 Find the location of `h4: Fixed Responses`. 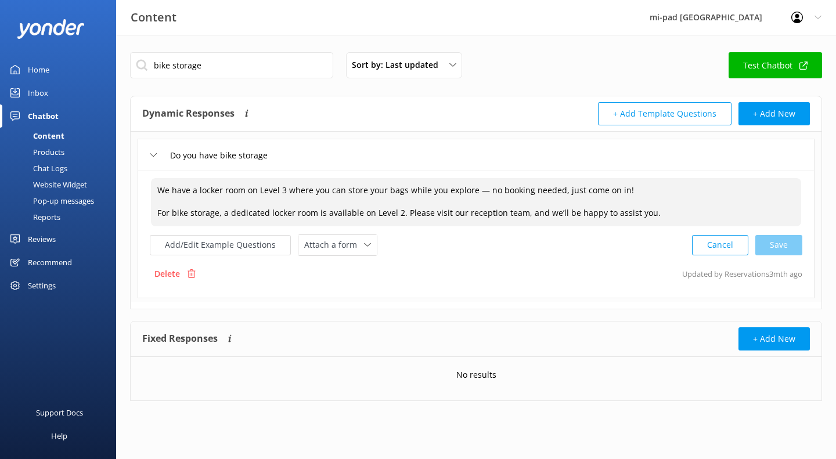

h4: Fixed Responses is located at coordinates (180, 339).